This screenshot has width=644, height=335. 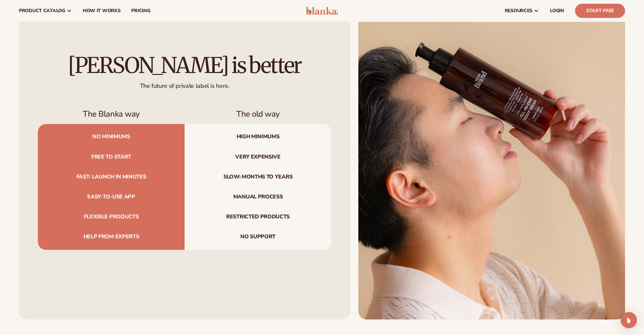 What do you see at coordinates (258, 238) in the screenshot?
I see `span: No support` at bounding box center [258, 238].